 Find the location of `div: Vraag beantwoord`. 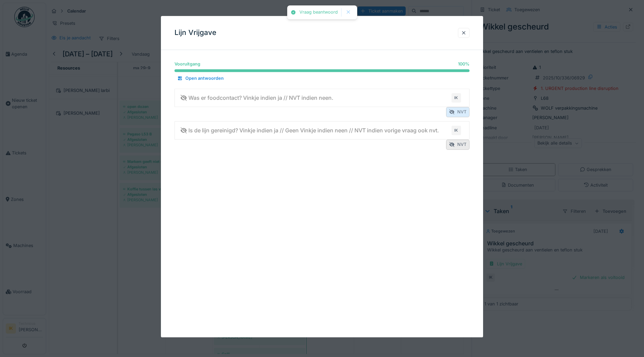

div: Vraag beantwoord is located at coordinates (318, 12).